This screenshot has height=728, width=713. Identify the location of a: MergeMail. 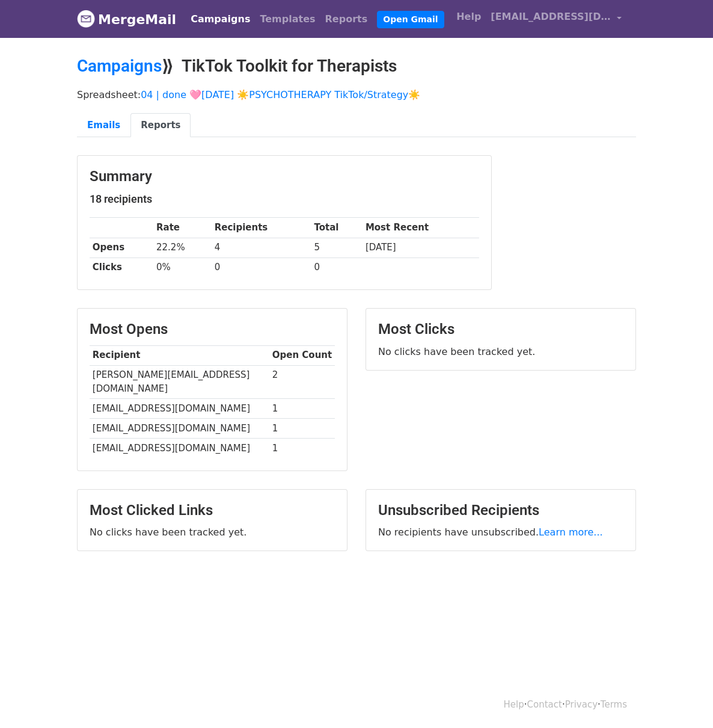
(127, 19).